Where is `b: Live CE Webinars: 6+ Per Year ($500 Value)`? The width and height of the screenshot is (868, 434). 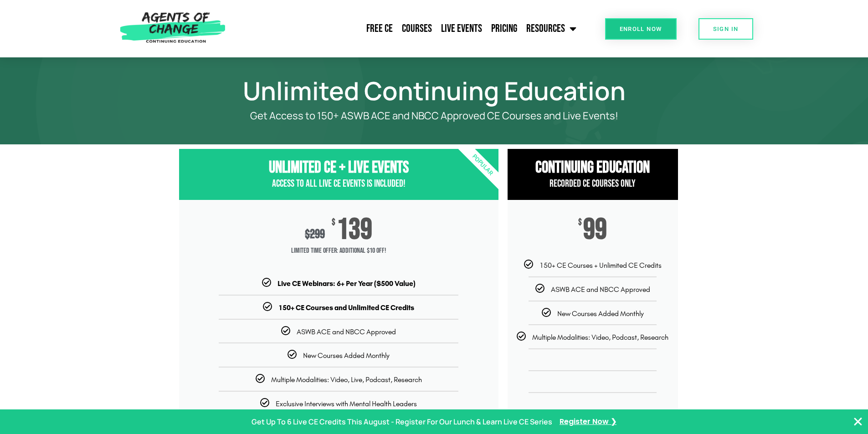 b: Live CE Webinars: 6+ Per Year ($500 Value) is located at coordinates (346, 283).